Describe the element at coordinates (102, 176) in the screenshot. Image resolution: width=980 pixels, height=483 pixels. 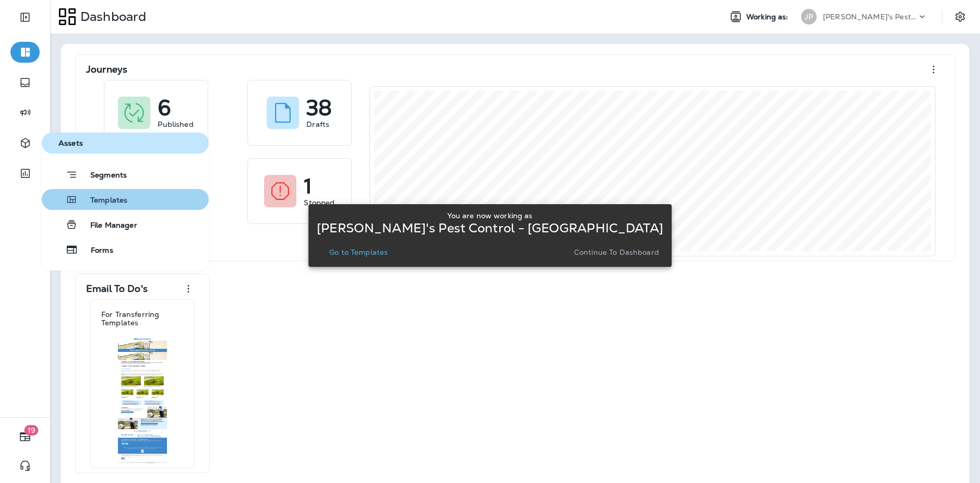
I see `span: Segments` at that location.